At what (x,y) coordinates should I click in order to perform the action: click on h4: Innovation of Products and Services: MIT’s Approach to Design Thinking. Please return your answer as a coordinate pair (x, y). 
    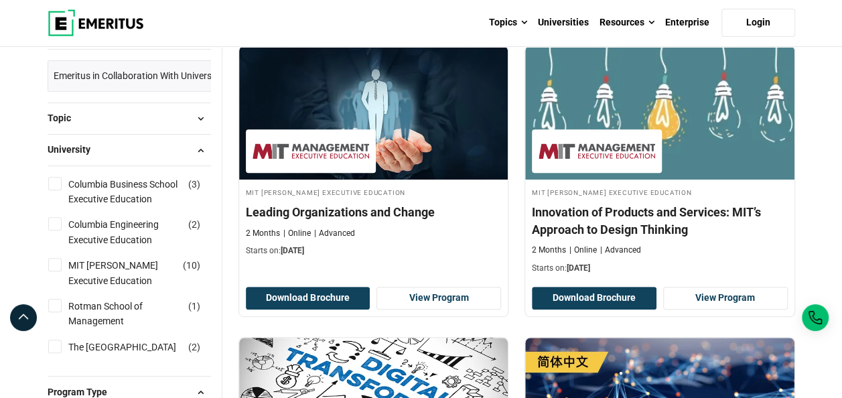
    Looking at the image, I should click on (660, 220).